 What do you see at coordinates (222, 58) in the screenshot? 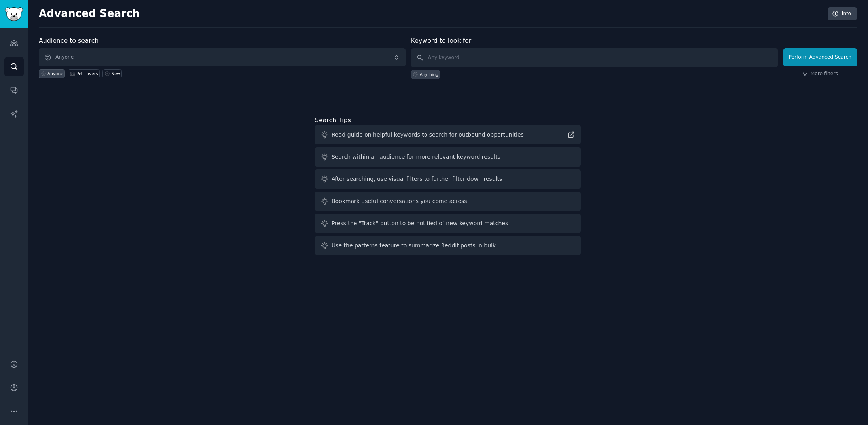
I see `span: Anyone` at bounding box center [222, 58].